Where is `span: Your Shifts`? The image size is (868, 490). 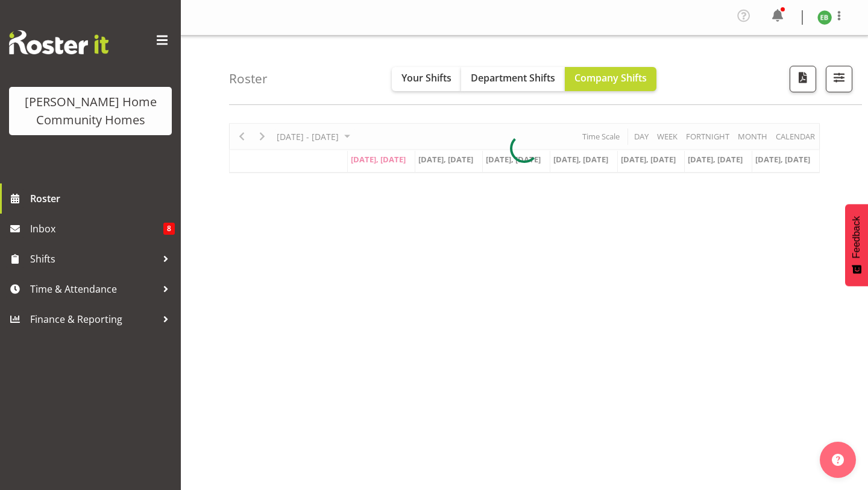 span: Your Shifts is located at coordinates (426, 78).